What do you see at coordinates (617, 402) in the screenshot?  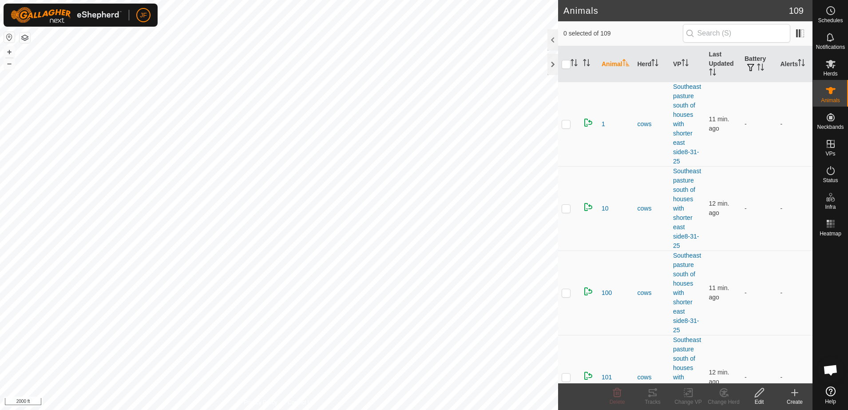 I see `span: Delete` at bounding box center [617, 402].